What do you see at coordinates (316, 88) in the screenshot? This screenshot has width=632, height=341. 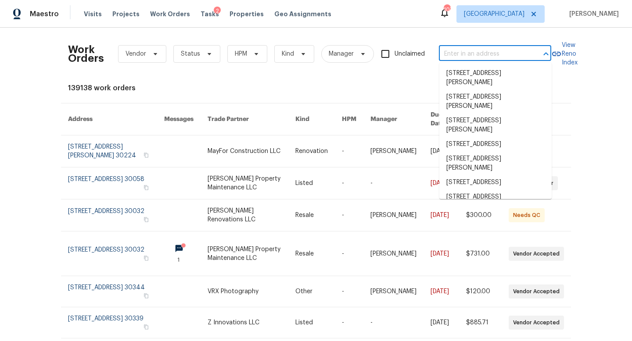 I see `div: 139138 work orders` at bounding box center [316, 88].